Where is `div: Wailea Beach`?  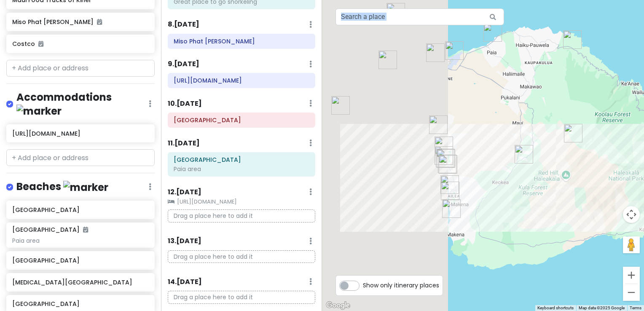
div: Wailea Beach is located at coordinates (450, 191).